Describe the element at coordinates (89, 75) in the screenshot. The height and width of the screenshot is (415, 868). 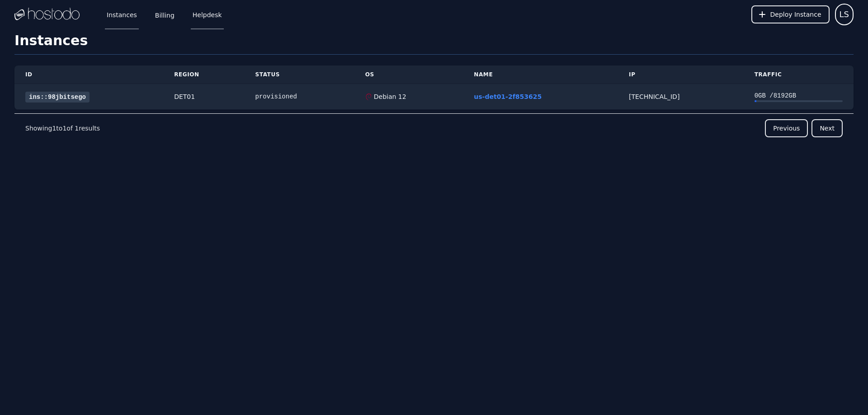
I see `th: ID` at that location.